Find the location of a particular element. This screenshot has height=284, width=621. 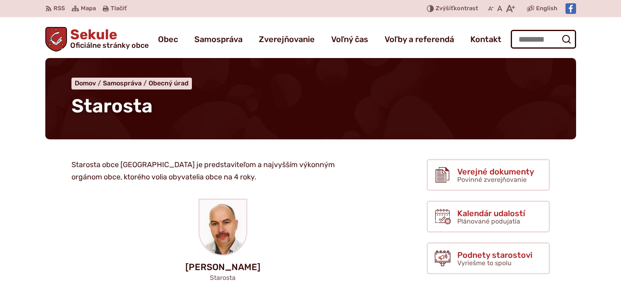

img: starosta is located at coordinates (223, 227).